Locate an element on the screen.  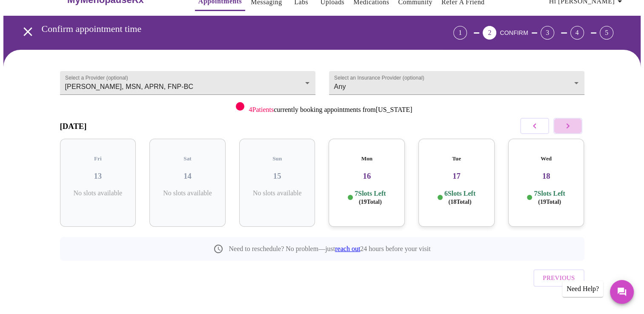
div: Any is located at coordinates (457, 83).